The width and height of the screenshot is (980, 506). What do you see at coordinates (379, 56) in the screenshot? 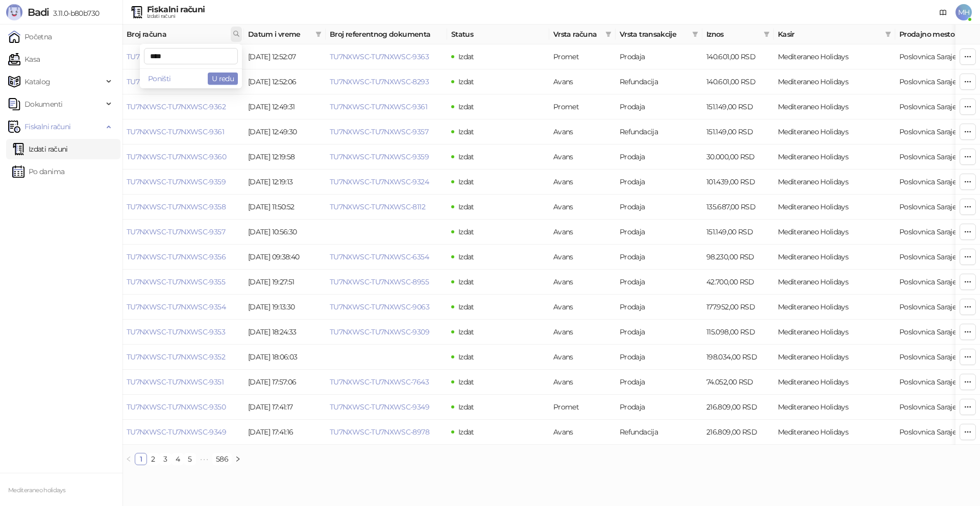
I see `a: TU7NXWSC-TU7NXWSC-9363` at bounding box center [379, 56].